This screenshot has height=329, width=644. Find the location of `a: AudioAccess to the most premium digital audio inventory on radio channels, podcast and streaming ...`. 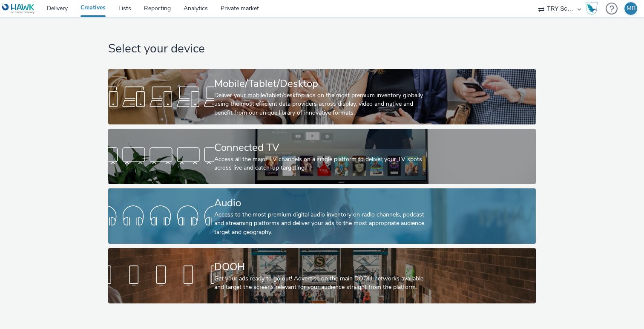

a: AudioAccess to the most premium digital audio inventory on radio channels, podcast and streaming ... is located at coordinates (322, 216).